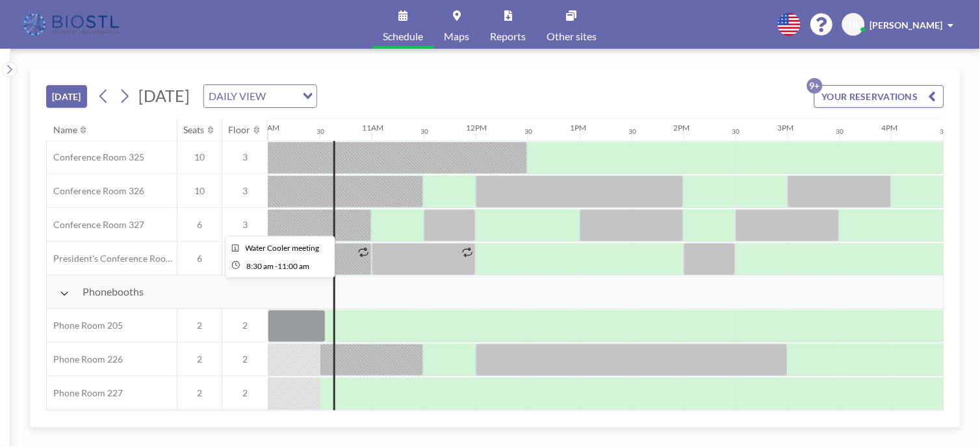 This screenshot has height=447, width=980. I want to click on span: Phone Room 226, so click(85, 360).